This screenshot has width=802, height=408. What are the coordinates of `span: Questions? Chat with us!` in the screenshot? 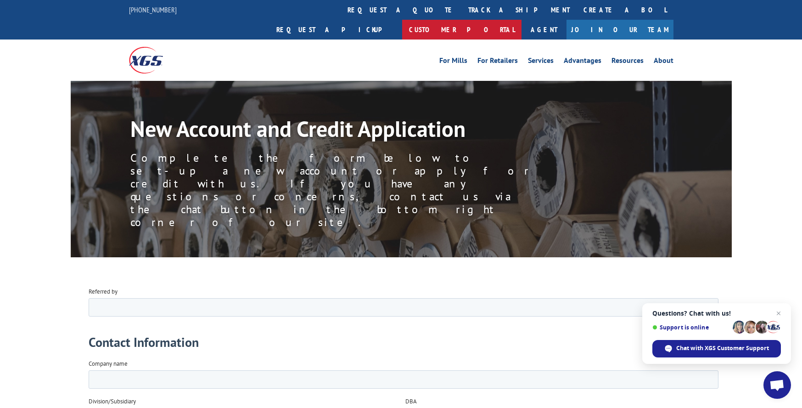 It's located at (717, 313).